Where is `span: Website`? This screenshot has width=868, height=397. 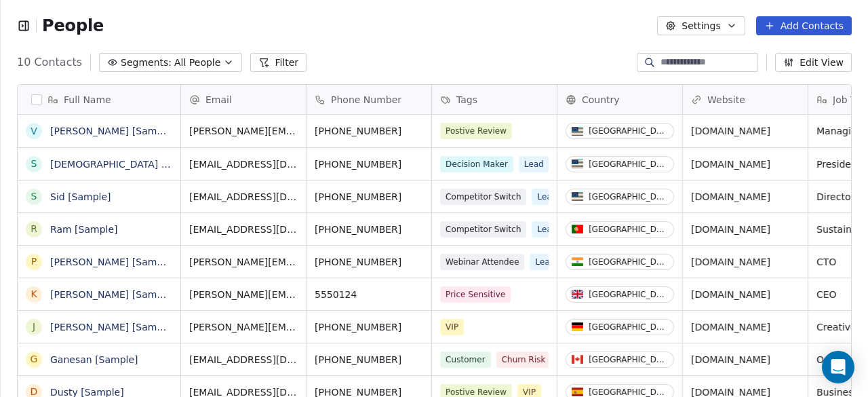 span: Website is located at coordinates (726, 100).